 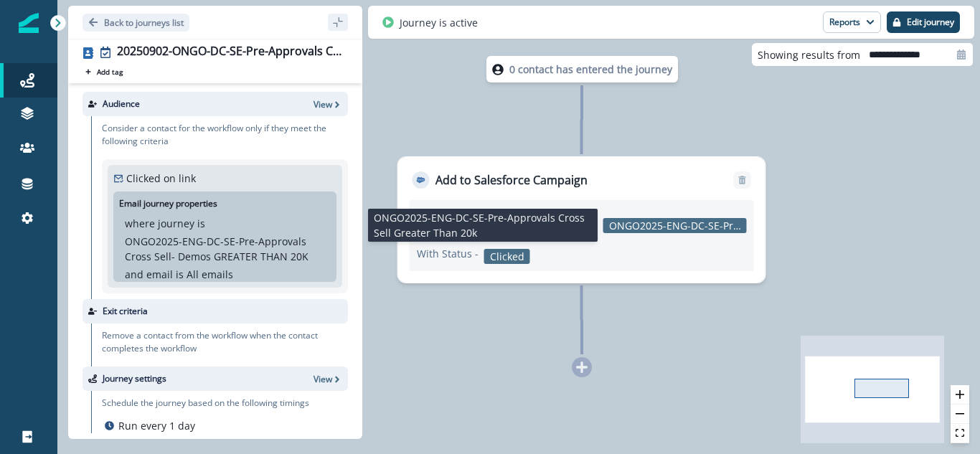 I want to click on p: Consider a contact for the workflow only if they meet the following criteria, so click(x=225, y=135).